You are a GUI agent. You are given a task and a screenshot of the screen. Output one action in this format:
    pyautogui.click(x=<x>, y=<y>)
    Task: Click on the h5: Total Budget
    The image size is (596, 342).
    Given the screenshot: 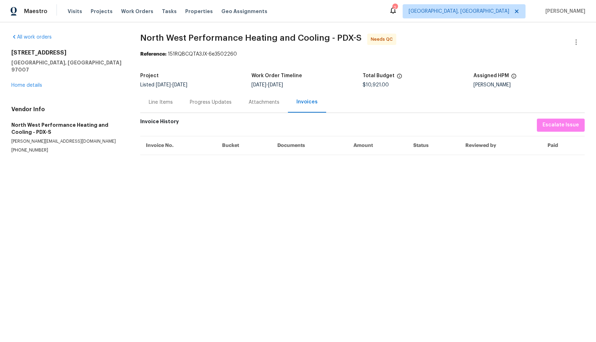 What is the action you would take?
    pyautogui.click(x=379, y=76)
    